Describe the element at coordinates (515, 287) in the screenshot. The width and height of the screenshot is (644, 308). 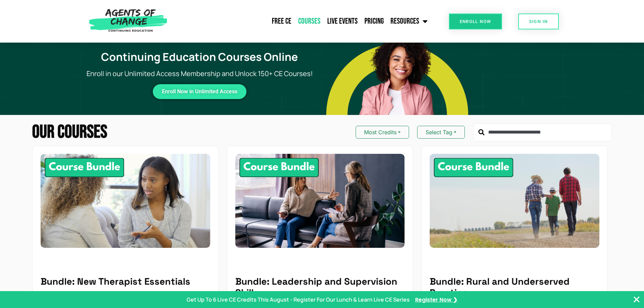
I see `h5: Bundle: Rural and Underserved Practice` at that location.